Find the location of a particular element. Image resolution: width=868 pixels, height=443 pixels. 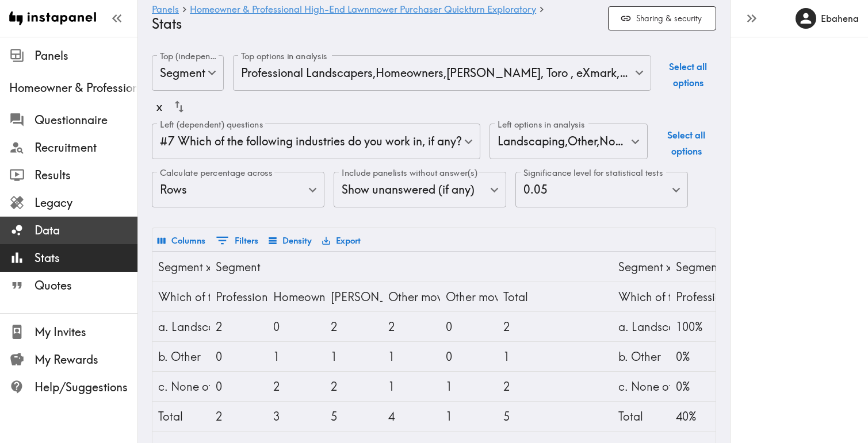

h4: Stats is located at coordinates (375, 23).